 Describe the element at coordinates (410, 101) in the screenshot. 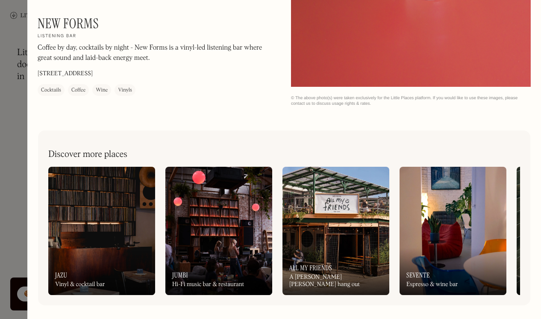

I see `div: © The above photo(s) were taken exclusively for the Little Places platform. If you would like to ...` at that location.